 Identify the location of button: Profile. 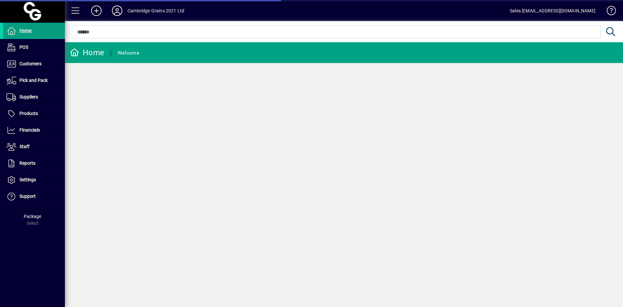
(117, 11).